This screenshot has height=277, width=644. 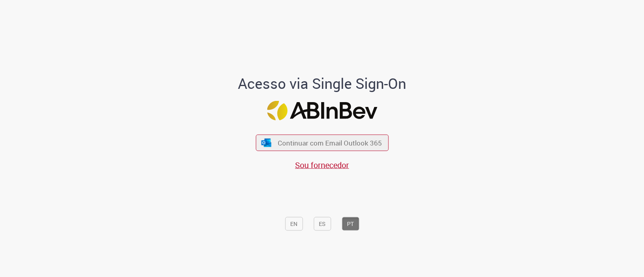 I want to click on img: ícone Azure/Microsoft 360, so click(x=267, y=142).